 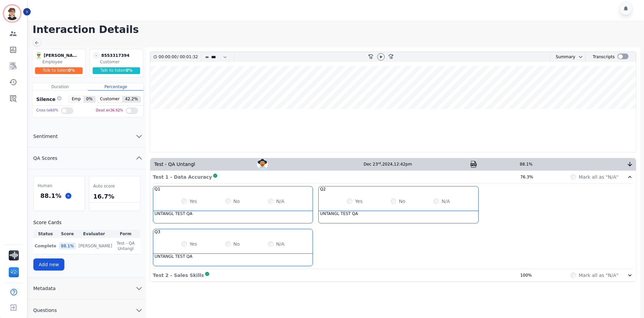 I want to click on div: Dec 23 , 2024 ,, so click(x=397, y=164).